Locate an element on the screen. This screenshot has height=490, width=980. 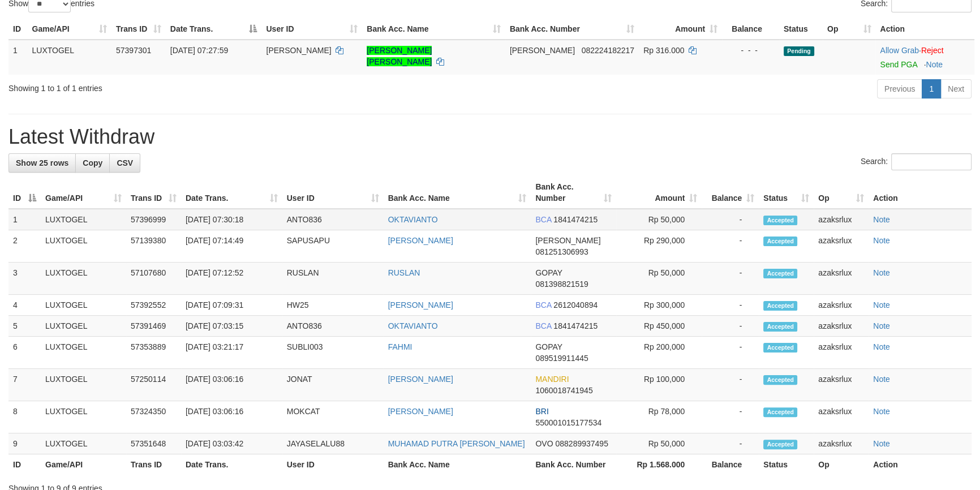
th: Bank Acc. Name: activate to sort column ascending is located at coordinates (457, 193).